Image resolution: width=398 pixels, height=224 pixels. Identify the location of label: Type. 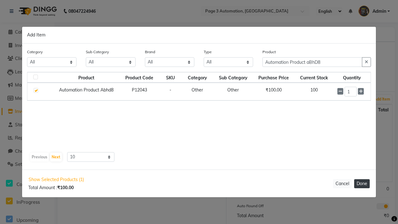
(208, 52).